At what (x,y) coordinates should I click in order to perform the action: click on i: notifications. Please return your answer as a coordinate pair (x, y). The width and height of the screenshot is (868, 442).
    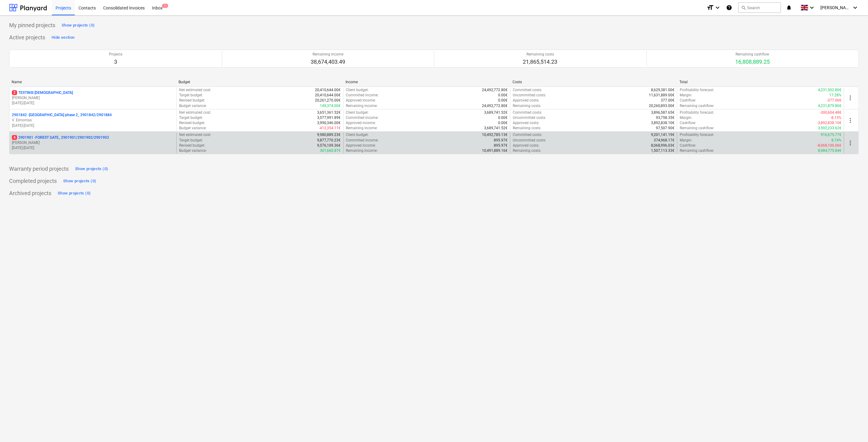
    Looking at the image, I should click on (788, 8).